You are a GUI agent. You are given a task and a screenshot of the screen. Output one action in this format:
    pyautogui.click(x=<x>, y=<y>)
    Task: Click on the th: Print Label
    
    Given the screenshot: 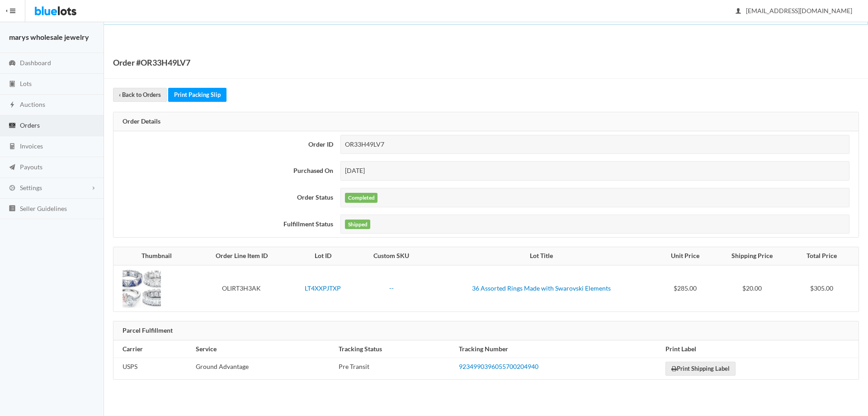 What is the action you would take?
    pyautogui.click(x=760, y=349)
    